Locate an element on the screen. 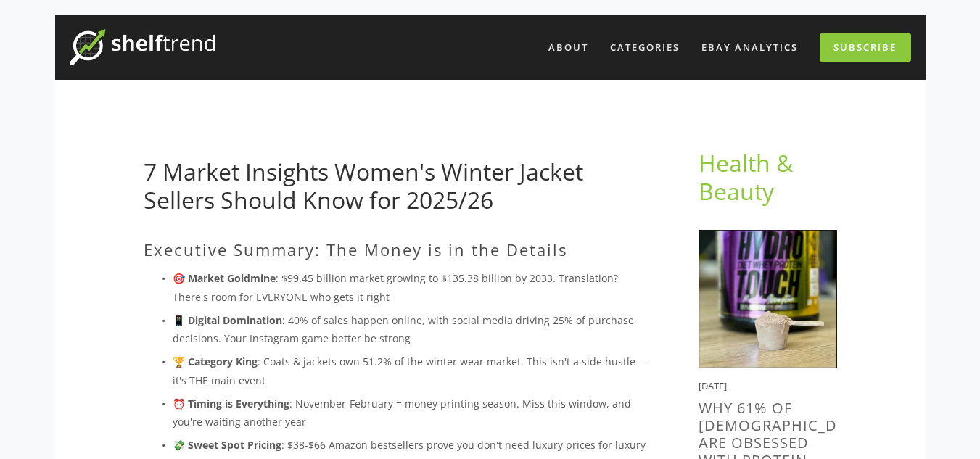 The image size is (980, 459). strong: 📱 Digital Domination is located at coordinates (227, 320).